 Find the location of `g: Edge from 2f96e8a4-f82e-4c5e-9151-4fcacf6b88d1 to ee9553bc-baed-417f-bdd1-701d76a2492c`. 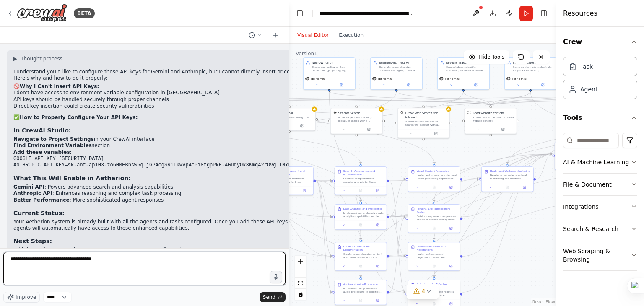

g: Edge from 2f96e8a4-f82e-4c5e-9151-4fcacf6b88d1 to ee9553bc-baed-417f-bdd1-701d76a2492c is located at coordinates (324, 199).